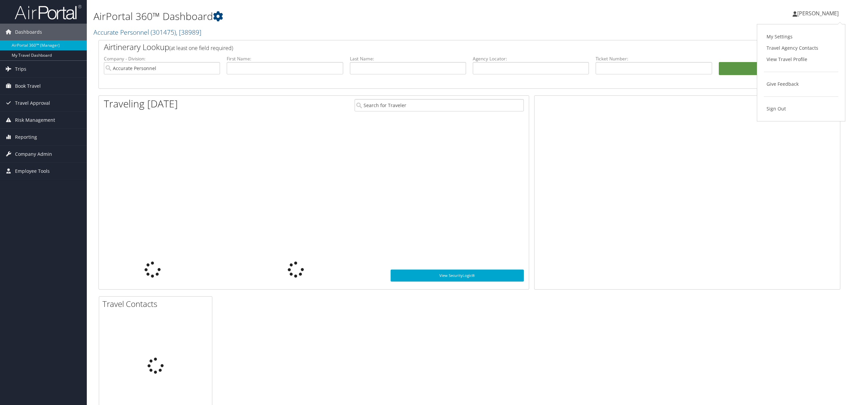 Image resolution: width=852 pixels, height=405 pixels. What do you see at coordinates (531, 59) in the screenshot?
I see `label: Agency Locator:` at bounding box center [531, 59].